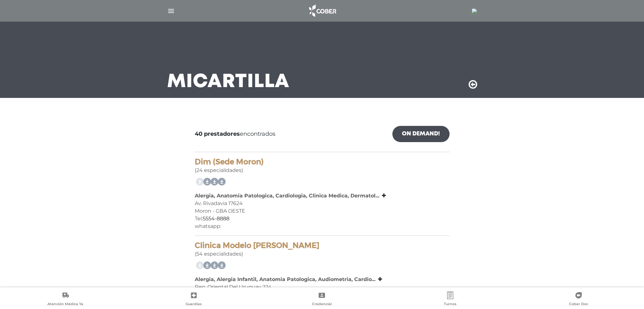 Image resolution: width=644 pixels, height=309 pixels. Describe the element at coordinates (228, 82) in the screenshot. I see `h3: Mi Cartilla` at that location.